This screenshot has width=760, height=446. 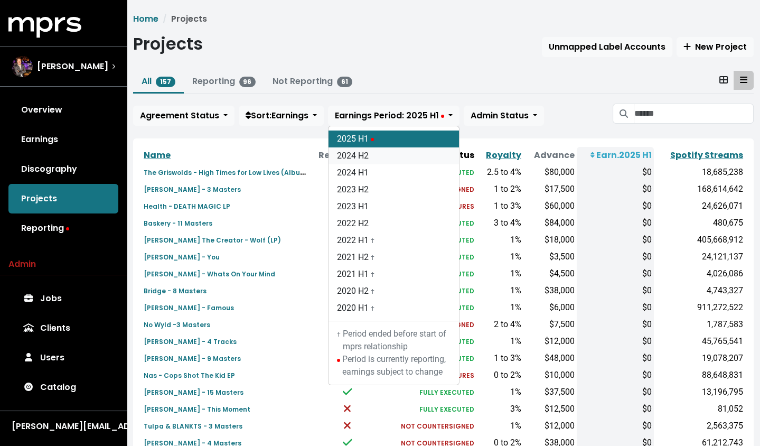 I want to click on a: Earnings, so click(x=63, y=139).